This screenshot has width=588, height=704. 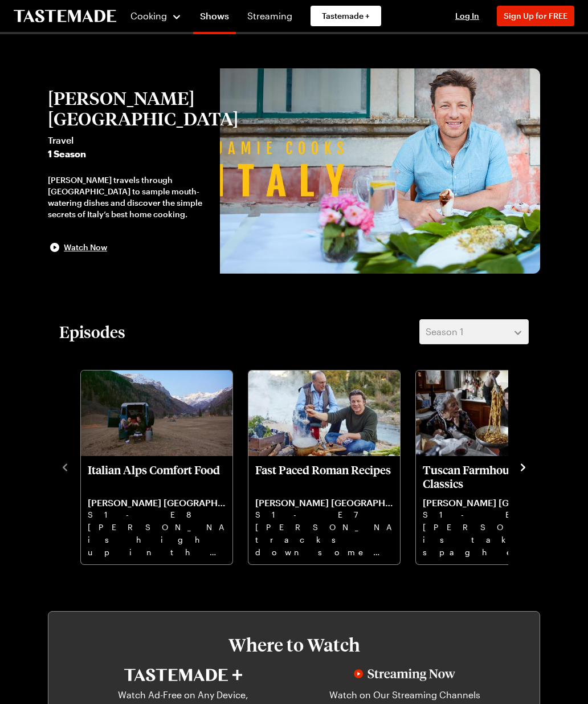 What do you see at coordinates (331, 466) in the screenshot?
I see `div: 2 / 8` at bounding box center [331, 466].